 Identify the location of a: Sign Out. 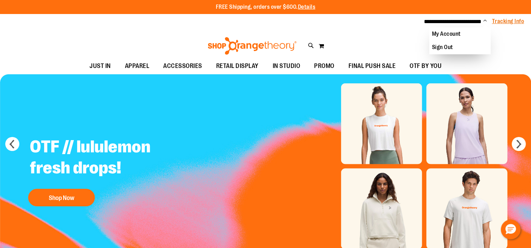
(459, 47).